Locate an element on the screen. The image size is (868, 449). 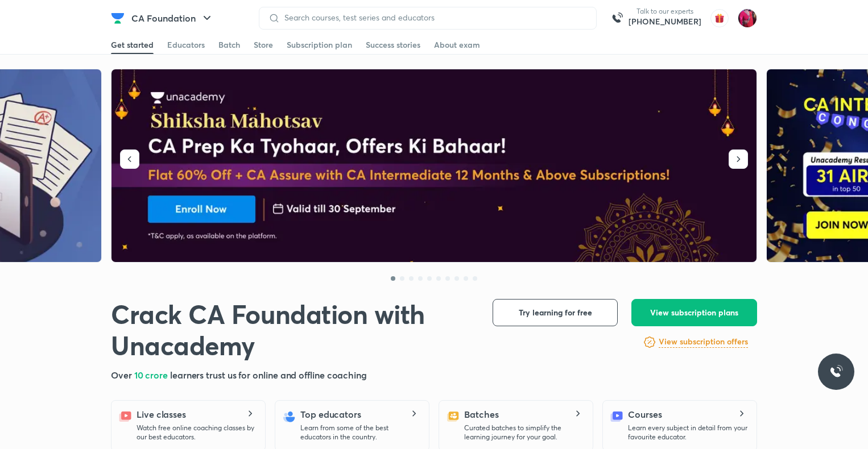
button: CA Foundation is located at coordinates (172, 18).